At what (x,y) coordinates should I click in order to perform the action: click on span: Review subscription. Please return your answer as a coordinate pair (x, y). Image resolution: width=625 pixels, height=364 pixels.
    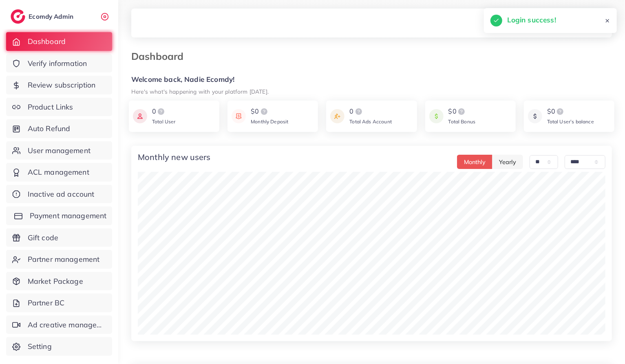
    Looking at the image, I should click on (62, 85).